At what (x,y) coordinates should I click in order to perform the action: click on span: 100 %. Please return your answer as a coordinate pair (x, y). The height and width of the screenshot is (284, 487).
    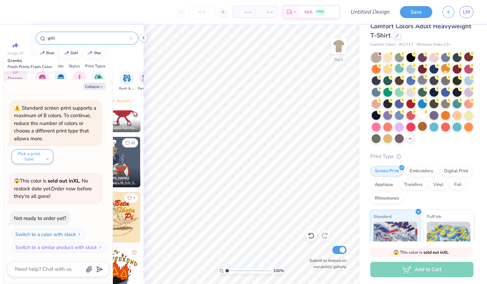
    Looking at the image, I should click on (279, 271).